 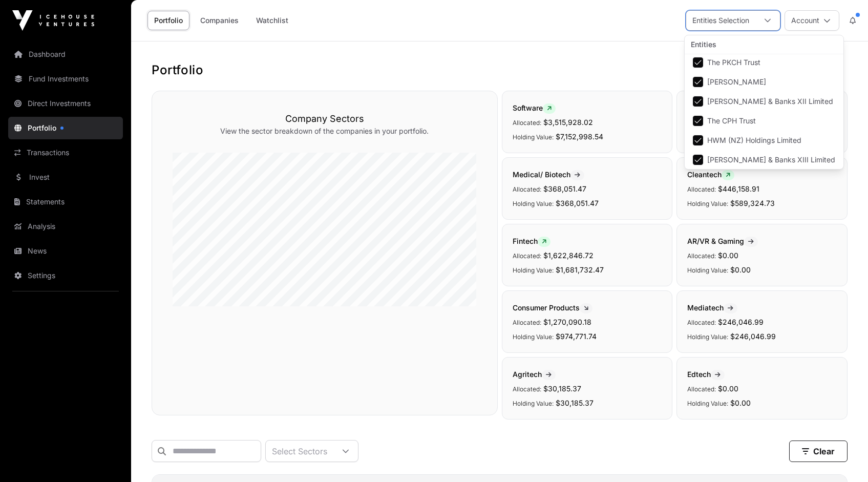 What do you see at coordinates (66, 178) in the screenshot?
I see `a: Invest` at bounding box center [66, 178].